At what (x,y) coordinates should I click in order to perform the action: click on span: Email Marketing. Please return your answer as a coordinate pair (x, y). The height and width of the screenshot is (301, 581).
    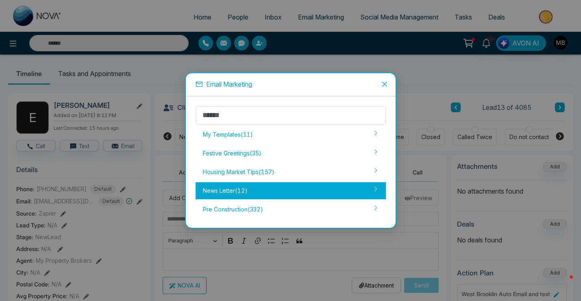
    Looking at the image, I should click on (229, 84).